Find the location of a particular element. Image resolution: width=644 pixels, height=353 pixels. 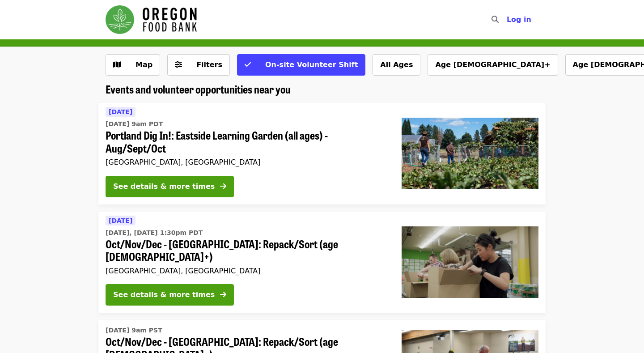

button: Show map view is located at coordinates (133, 65).